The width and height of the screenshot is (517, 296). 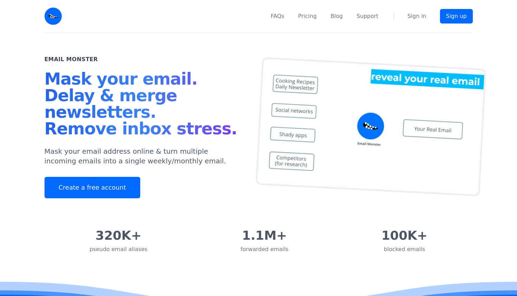 I want to click on h1: Mask your email. Delay & merge newsletters. Remove inbox stress., so click(x=143, y=105).